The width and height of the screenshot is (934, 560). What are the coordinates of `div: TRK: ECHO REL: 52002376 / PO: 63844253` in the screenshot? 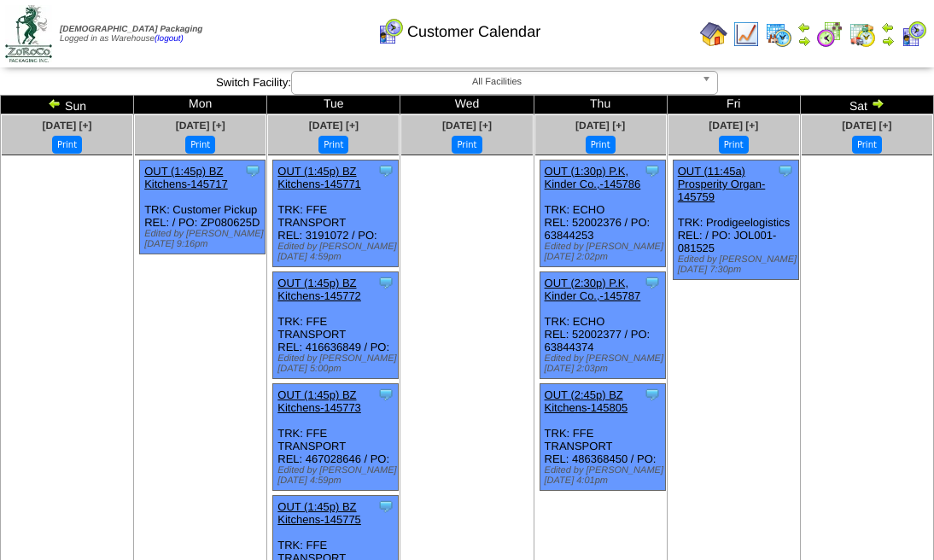 It's located at (602, 214).